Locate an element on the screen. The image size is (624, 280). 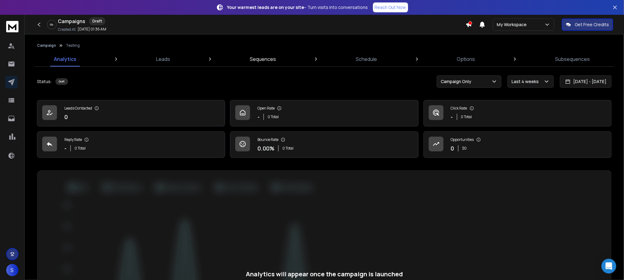
a: Opportunities0$0 is located at coordinates (518, 145).